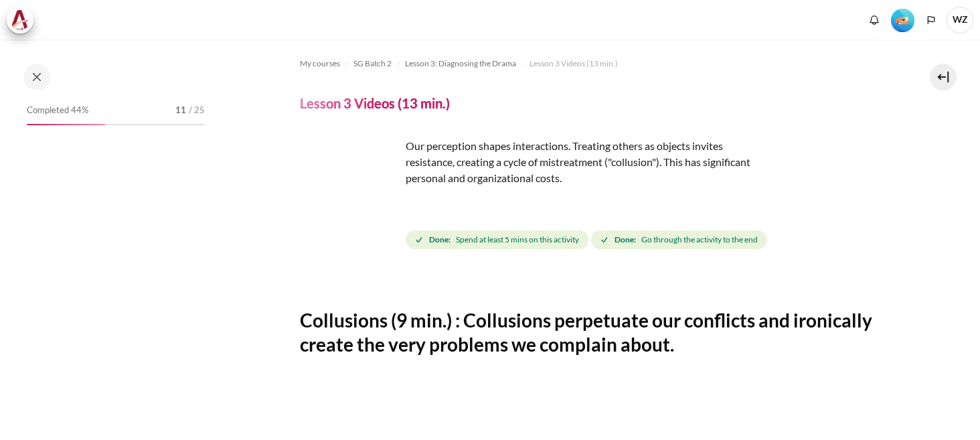 This screenshot has width=980, height=440. I want to click on a: SG Batch 2, so click(372, 64).